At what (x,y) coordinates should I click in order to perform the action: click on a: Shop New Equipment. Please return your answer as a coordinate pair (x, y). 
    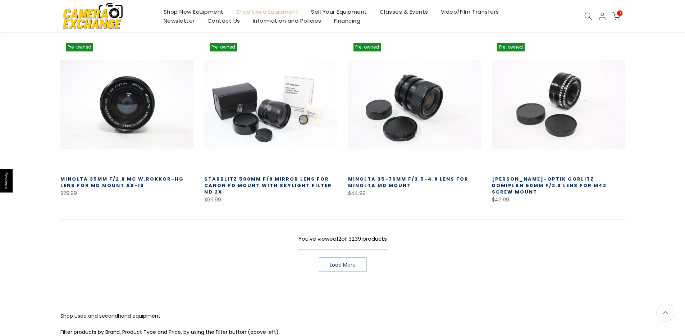
    Looking at the image, I should click on (193, 12).